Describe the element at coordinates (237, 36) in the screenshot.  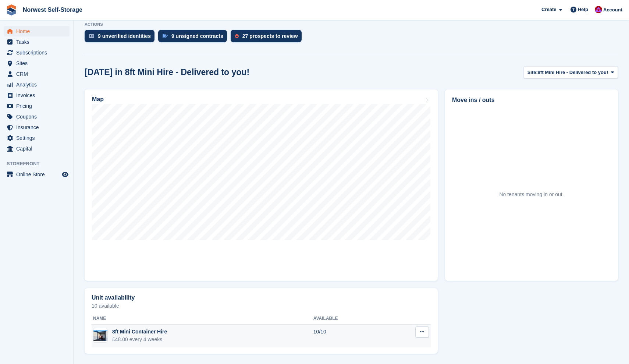
I see `img: prospect-51fa495bee0391a8d652442698ab0144808aea92771e9ea1ae160a38d050c398.svg` at that location.